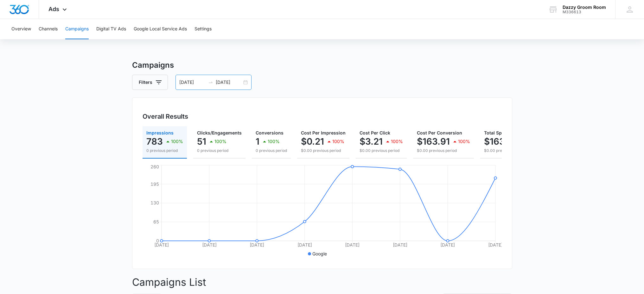  I want to click on button: Channels, so click(48, 29).